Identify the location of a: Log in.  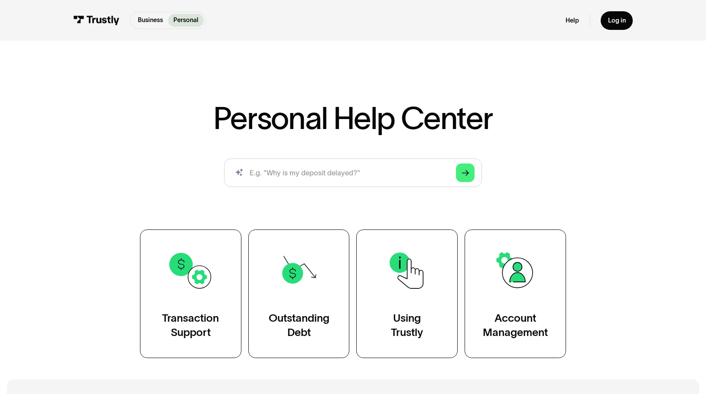
(617, 20).